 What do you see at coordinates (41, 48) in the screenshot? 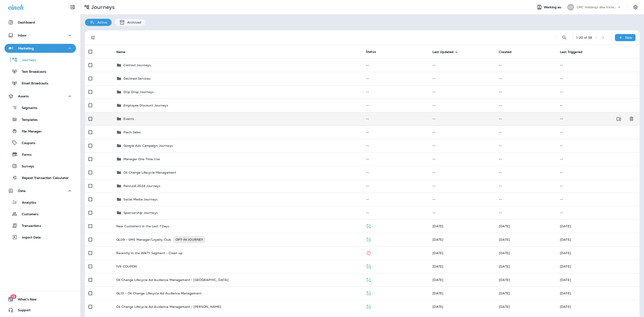
I see `button: Marketing` at bounding box center [41, 48].